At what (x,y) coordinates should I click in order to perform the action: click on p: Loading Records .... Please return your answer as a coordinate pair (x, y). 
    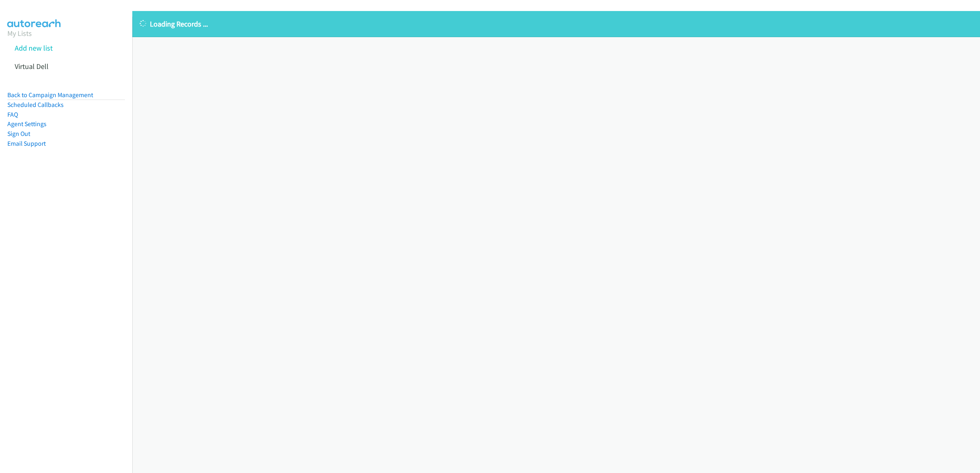
    Looking at the image, I should click on (556, 24).